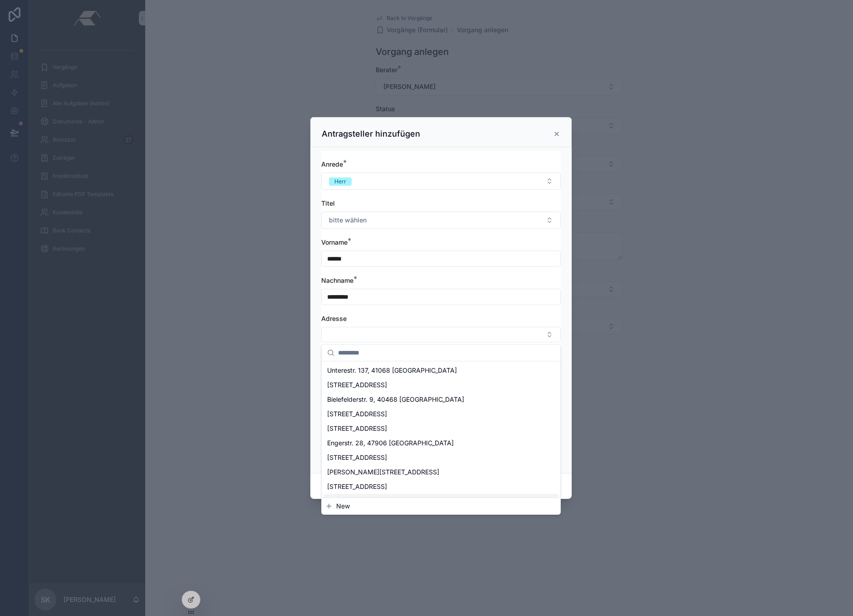 The width and height of the screenshot is (853, 616). Describe the element at coordinates (337, 280) in the screenshot. I see `span: Nachname` at that location.